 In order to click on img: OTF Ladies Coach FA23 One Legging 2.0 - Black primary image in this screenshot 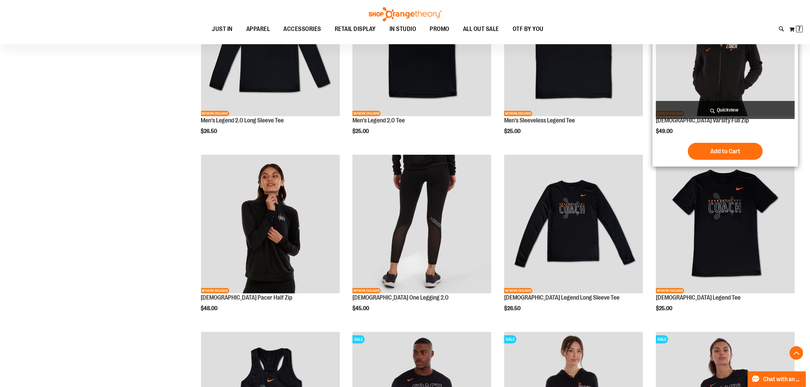, I will do `click(422, 224)`.